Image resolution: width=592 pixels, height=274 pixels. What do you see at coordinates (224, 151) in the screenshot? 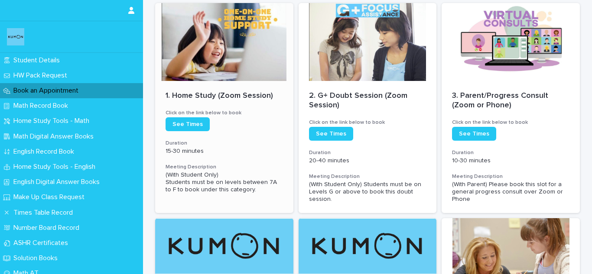
I see `p: 15-30 minutes` at bounding box center [224, 151].